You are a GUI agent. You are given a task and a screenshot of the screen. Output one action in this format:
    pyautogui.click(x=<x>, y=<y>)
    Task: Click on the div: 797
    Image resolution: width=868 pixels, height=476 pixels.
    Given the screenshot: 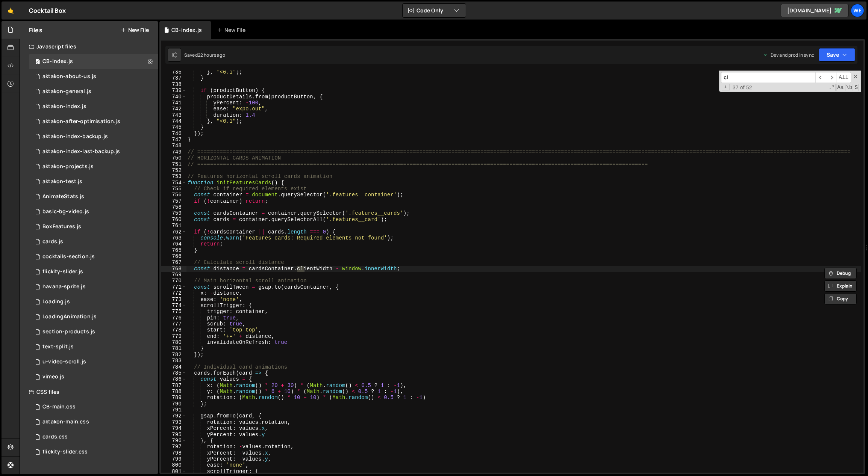 What is the action you would take?
    pyautogui.click(x=173, y=447)
    